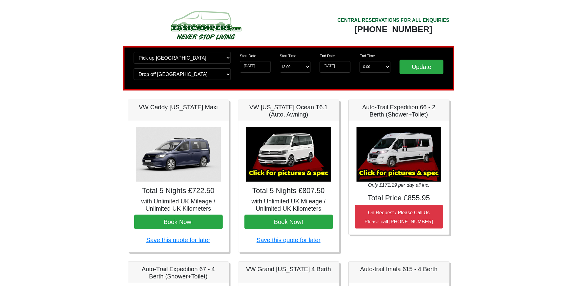 The height and width of the screenshot is (286, 577). What do you see at coordinates (178, 273) in the screenshot?
I see `h5: Auto-Trail Expedition 67 - 4 Berth (Shower+Toilet)` at bounding box center [178, 273].